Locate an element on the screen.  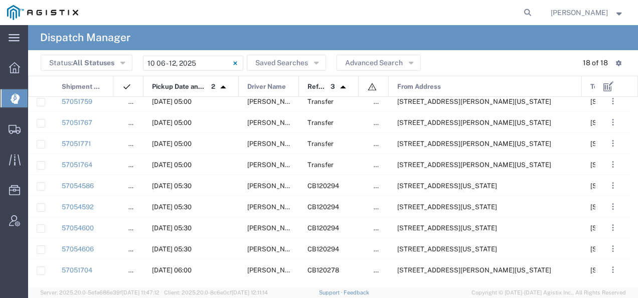
span: Joel Santana is located at coordinates (274, 207).